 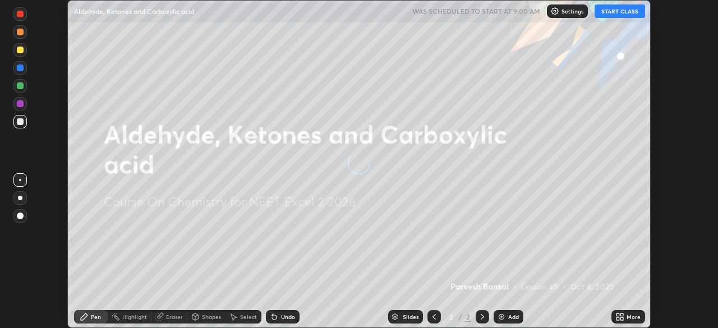 What do you see at coordinates (620, 11) in the screenshot?
I see `button: START CLASS` at bounding box center [620, 11].